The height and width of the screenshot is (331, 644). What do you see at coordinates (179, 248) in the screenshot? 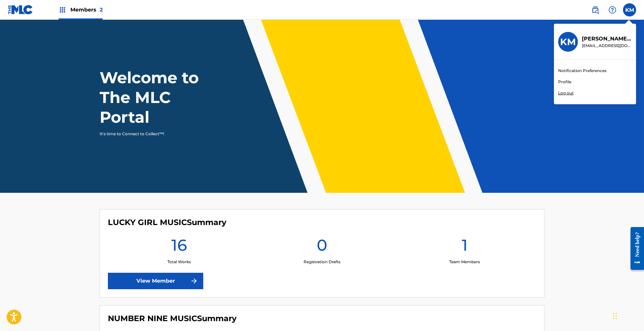
I see `h1: 16` at bounding box center [179, 248].